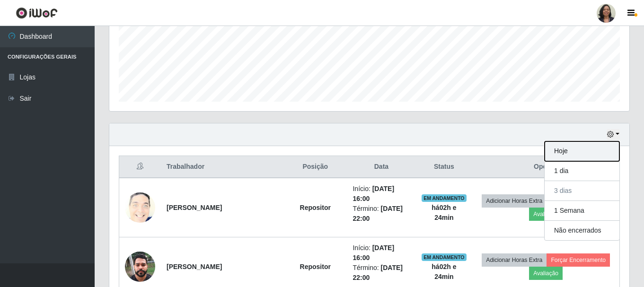 This screenshot has width=644, height=287. Describe the element at coordinates (582, 191) in the screenshot. I see `button: 3 dias` at that location.